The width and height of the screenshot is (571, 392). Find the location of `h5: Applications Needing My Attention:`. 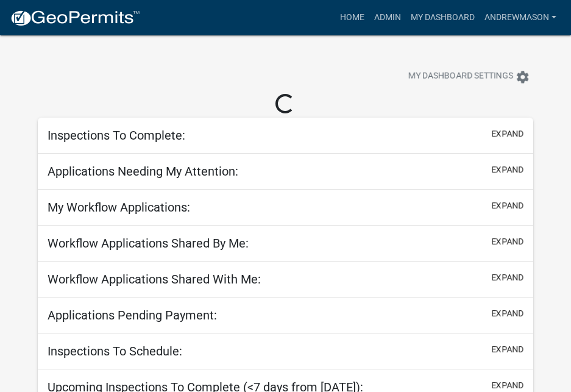

h5: Applications Needing My Attention: is located at coordinates (142, 172).